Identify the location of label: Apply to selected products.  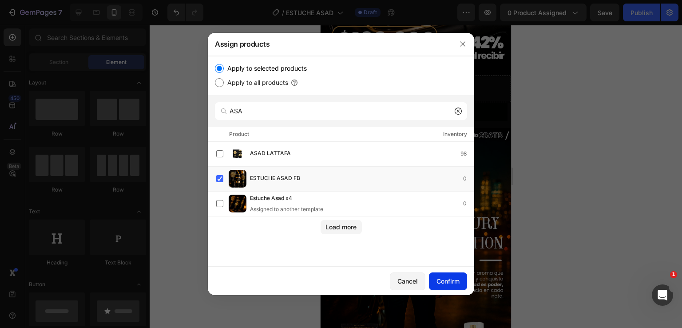
(265, 68).